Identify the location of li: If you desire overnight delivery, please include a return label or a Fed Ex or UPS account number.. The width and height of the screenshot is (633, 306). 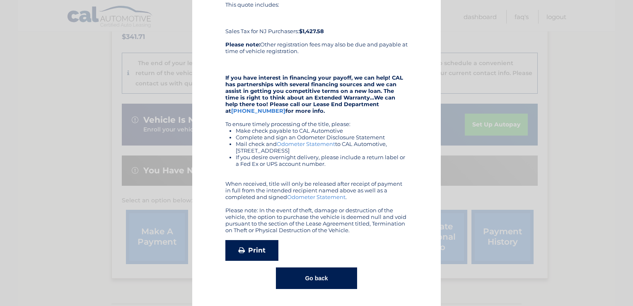
(321, 160).